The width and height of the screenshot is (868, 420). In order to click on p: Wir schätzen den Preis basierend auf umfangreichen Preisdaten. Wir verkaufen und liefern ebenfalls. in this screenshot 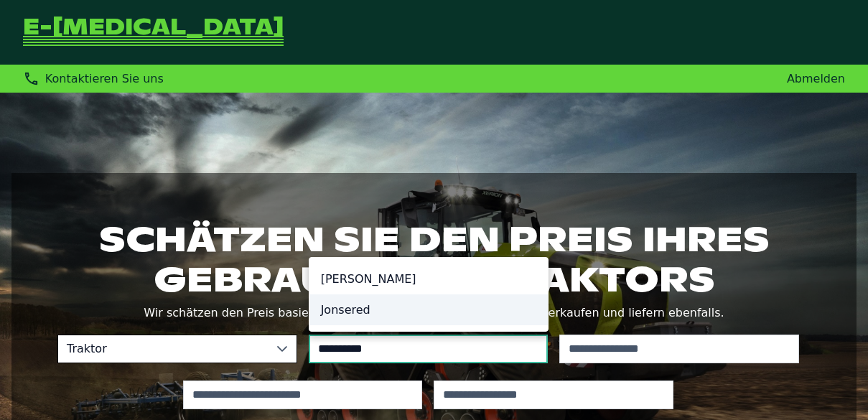, I will do `click(434, 313)`.